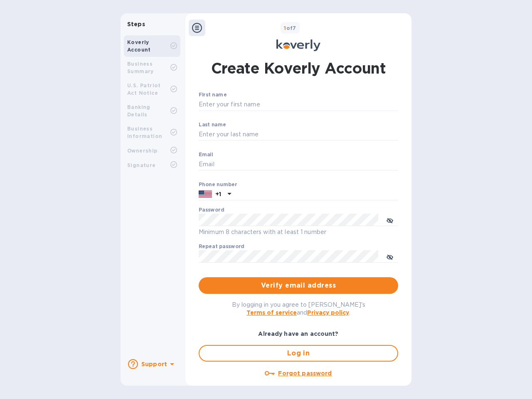  What do you see at coordinates (298, 286) in the screenshot?
I see `button: Verify email address` at bounding box center [298, 286].